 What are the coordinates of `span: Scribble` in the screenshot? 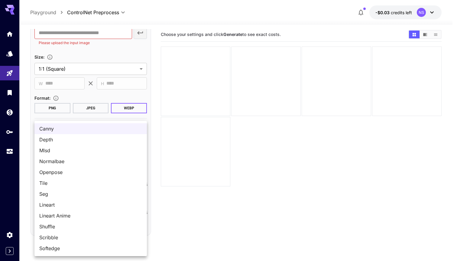 It's located at (91, 238).